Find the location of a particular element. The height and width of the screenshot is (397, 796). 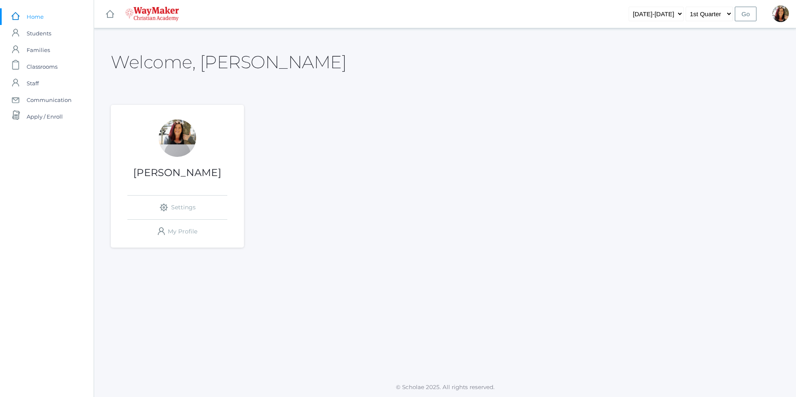

span: Classrooms is located at coordinates (42, 67).